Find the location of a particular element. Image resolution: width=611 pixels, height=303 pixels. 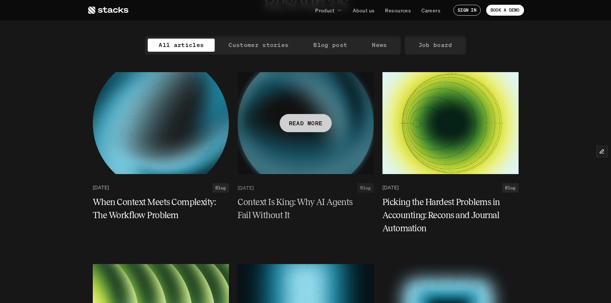

a: Context Is King: Why AI Agents Fail Without It is located at coordinates (306, 209).